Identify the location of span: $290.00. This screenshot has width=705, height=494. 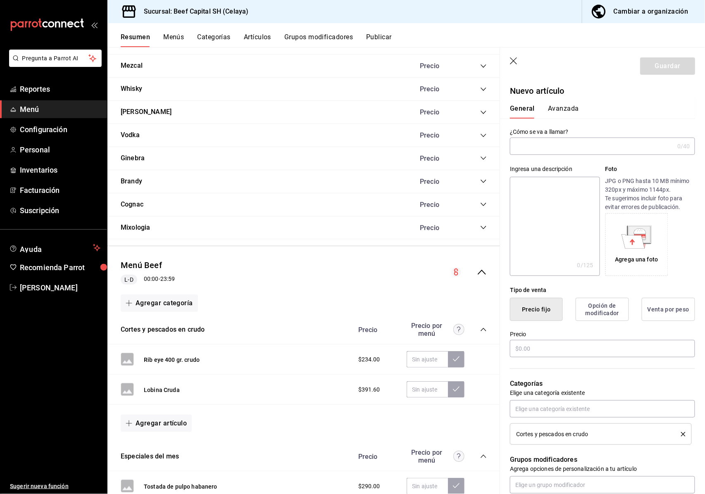
(369, 486).